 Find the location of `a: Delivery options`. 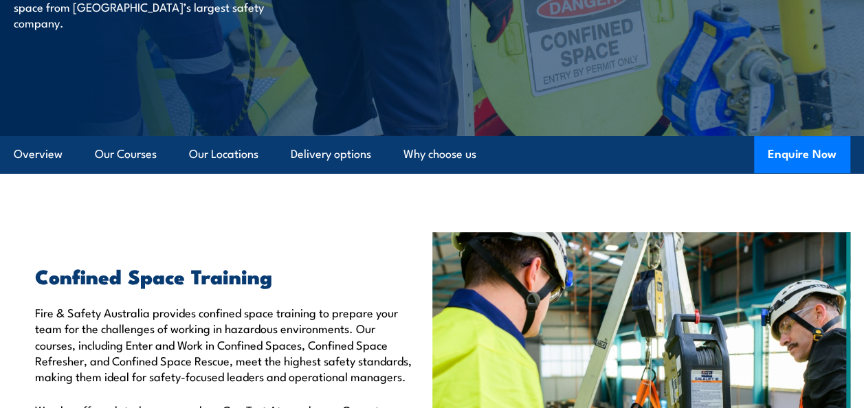

a: Delivery options is located at coordinates (331, 154).